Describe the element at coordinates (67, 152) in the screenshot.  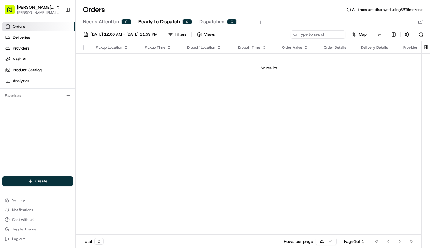
I see `span: Pylon` at that location.